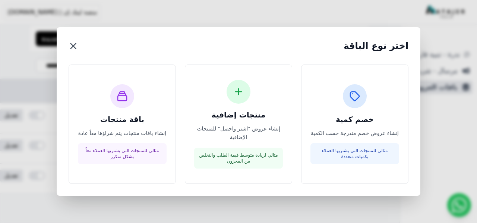 This screenshot has width=477, height=223. What do you see at coordinates (238, 133) in the screenshot?
I see `p: إنشاء عروض "اشتر واحصل" للمنتجات الإضافية` at bounding box center [238, 133].